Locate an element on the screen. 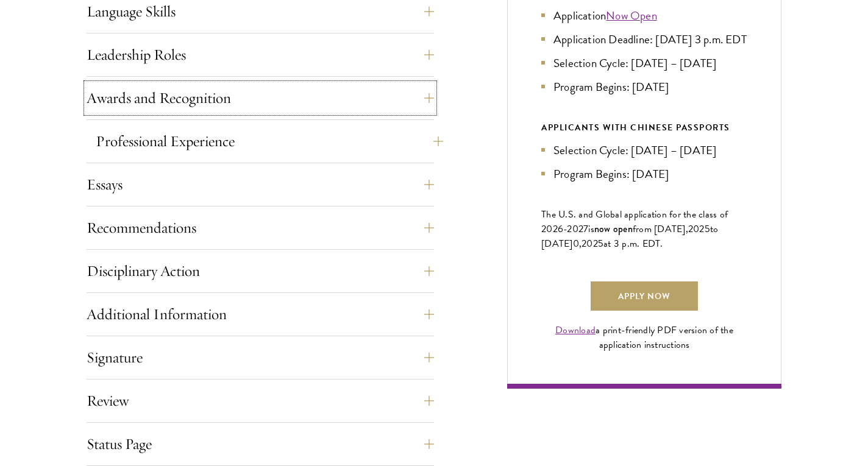 The height and width of the screenshot is (466, 868). button: Awards and Recognition is located at coordinates (260, 98).